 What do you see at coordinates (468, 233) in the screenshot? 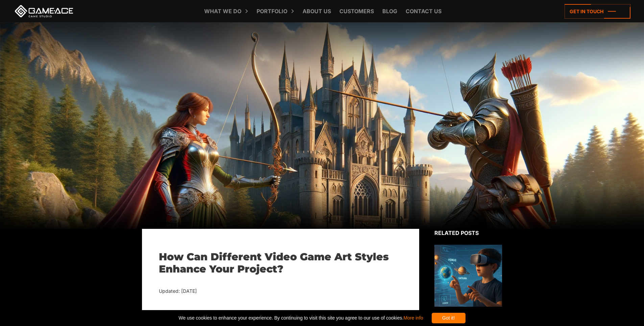
I see `div: Related posts` at bounding box center [468, 233].